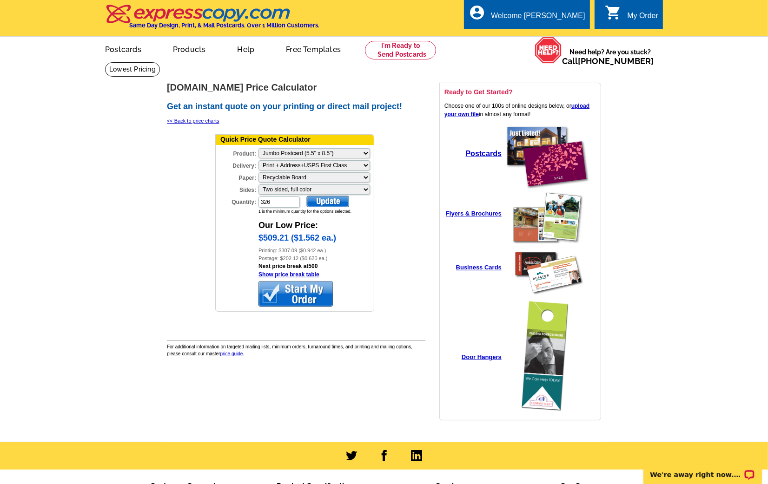 The height and width of the screenshot is (484, 768). Describe the element at coordinates (289, 275) in the screenshot. I see `a: Show price break table` at that location.